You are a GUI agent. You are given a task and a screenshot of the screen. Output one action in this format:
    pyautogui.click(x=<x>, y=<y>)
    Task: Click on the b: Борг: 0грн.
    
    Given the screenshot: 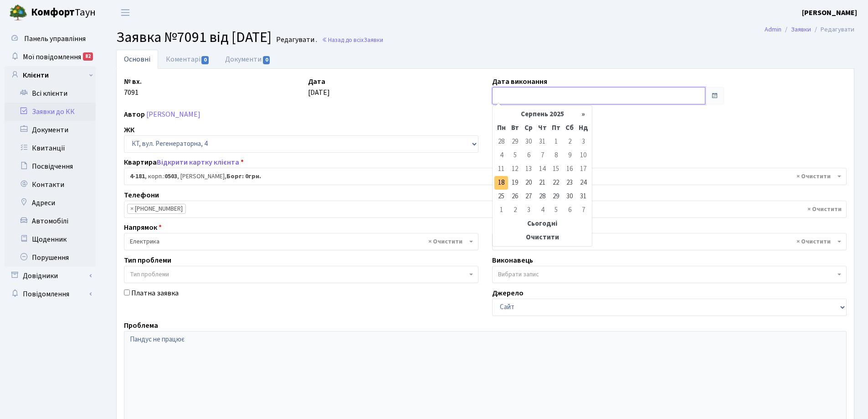 What is the action you would take?
    pyautogui.click(x=244, y=176)
    